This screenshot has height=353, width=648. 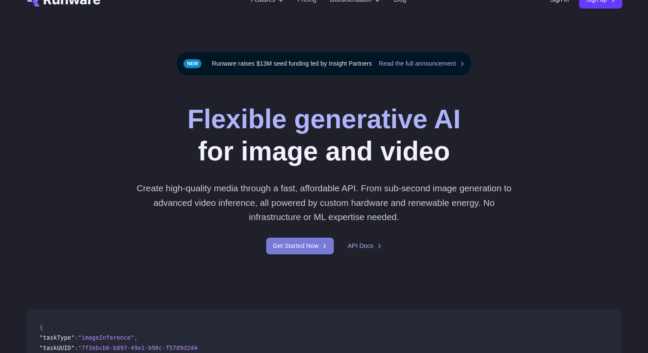 I want to click on span: "7f3ebcb6-b897-49e1-b98c-f5789d2d40d7", so click(x=144, y=348).